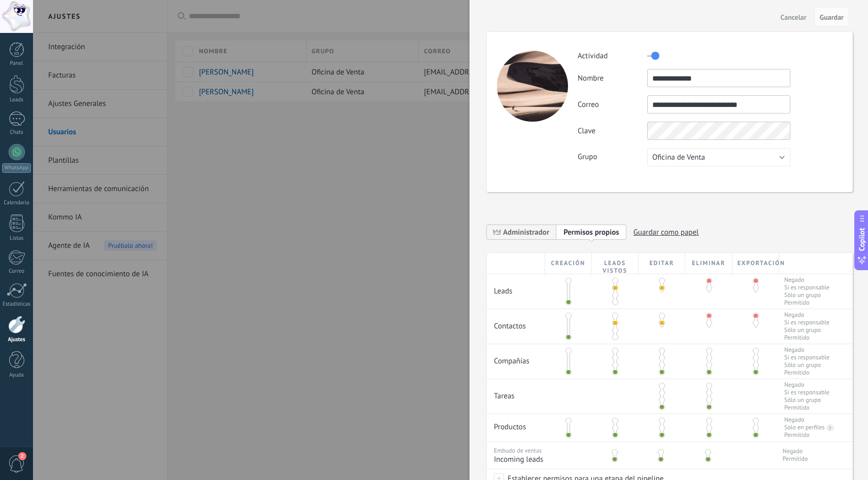 The height and width of the screenshot is (480, 868). What do you see at coordinates (612, 56) in the screenshot?
I see `label: Actividad` at bounding box center [612, 56].